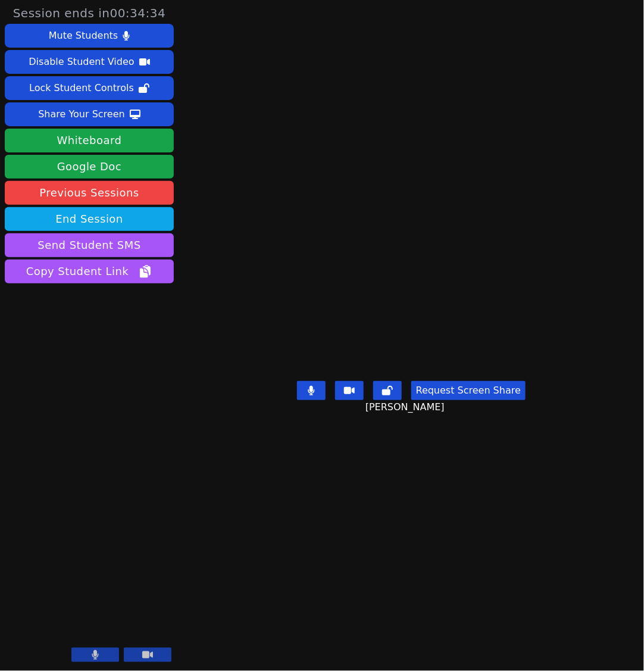  Describe the element at coordinates (90, 193) in the screenshot. I see `a: Previous Sessions` at that location.